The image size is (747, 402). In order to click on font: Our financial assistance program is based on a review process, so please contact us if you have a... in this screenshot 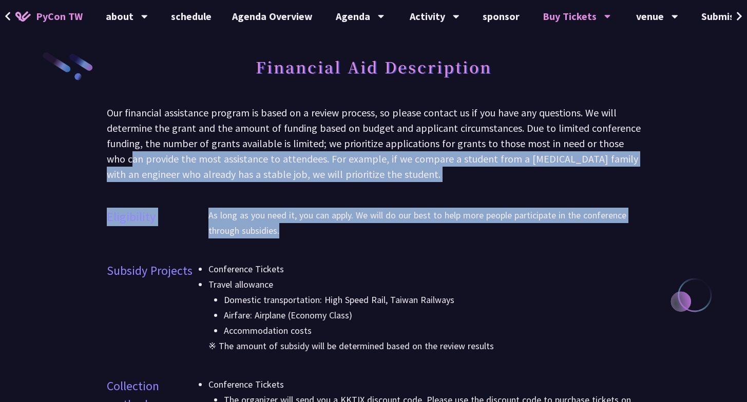, I will do `click(374, 143)`.